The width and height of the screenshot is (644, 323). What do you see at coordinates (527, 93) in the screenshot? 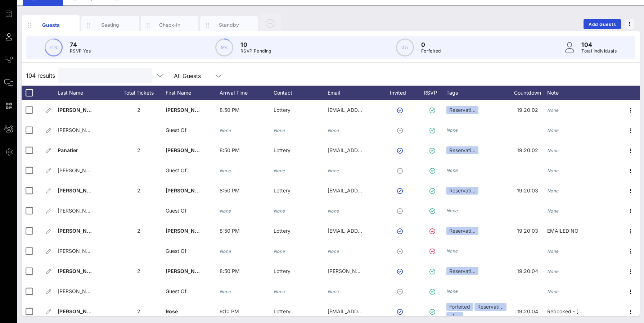
I see `div: Countdown` at bounding box center [527, 93].